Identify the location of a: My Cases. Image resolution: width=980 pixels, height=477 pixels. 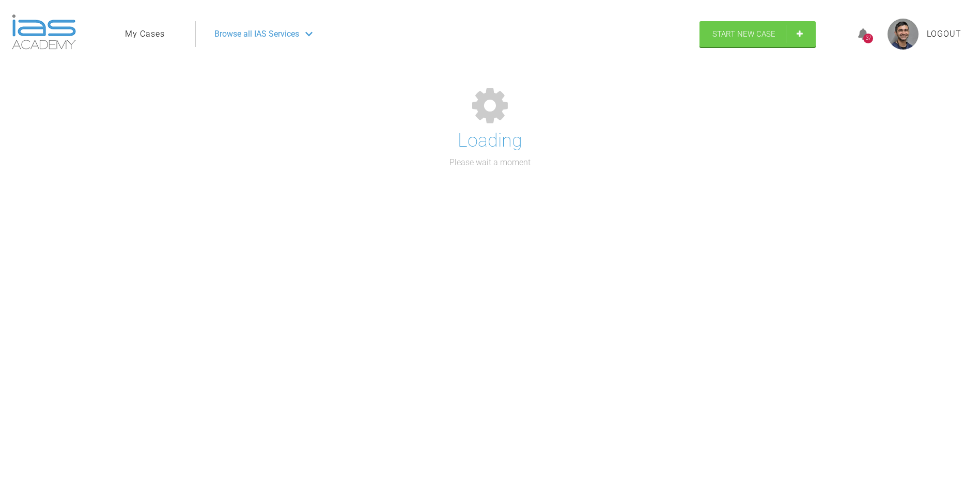
(144, 34).